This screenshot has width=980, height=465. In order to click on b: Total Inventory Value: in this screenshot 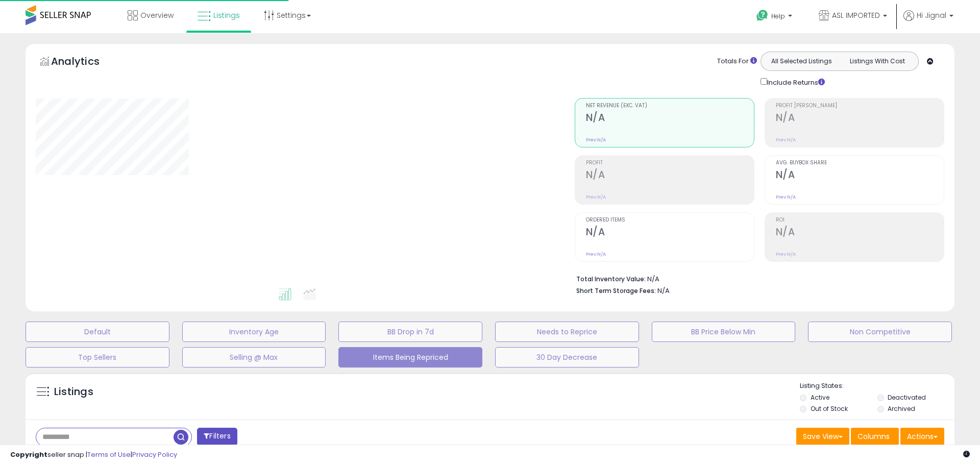, I will do `click(611, 279)`.